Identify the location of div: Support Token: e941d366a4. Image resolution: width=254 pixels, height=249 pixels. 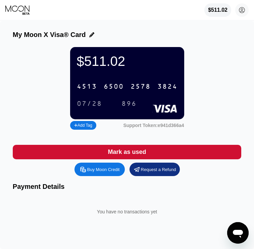
(153, 125).